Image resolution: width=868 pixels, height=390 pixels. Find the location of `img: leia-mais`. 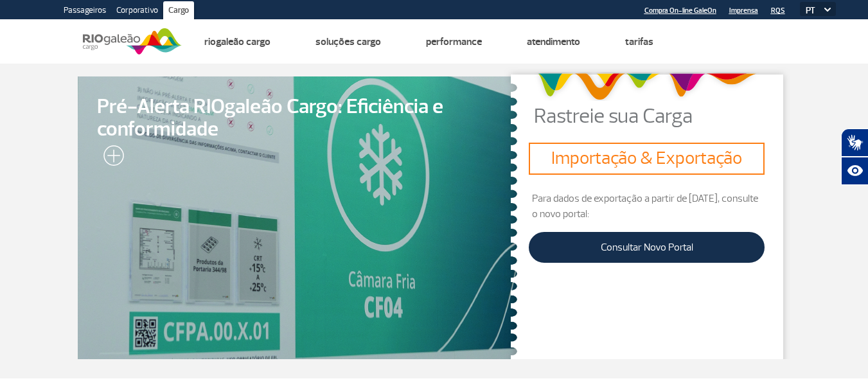

img: leia-mais is located at coordinates (111, 158).